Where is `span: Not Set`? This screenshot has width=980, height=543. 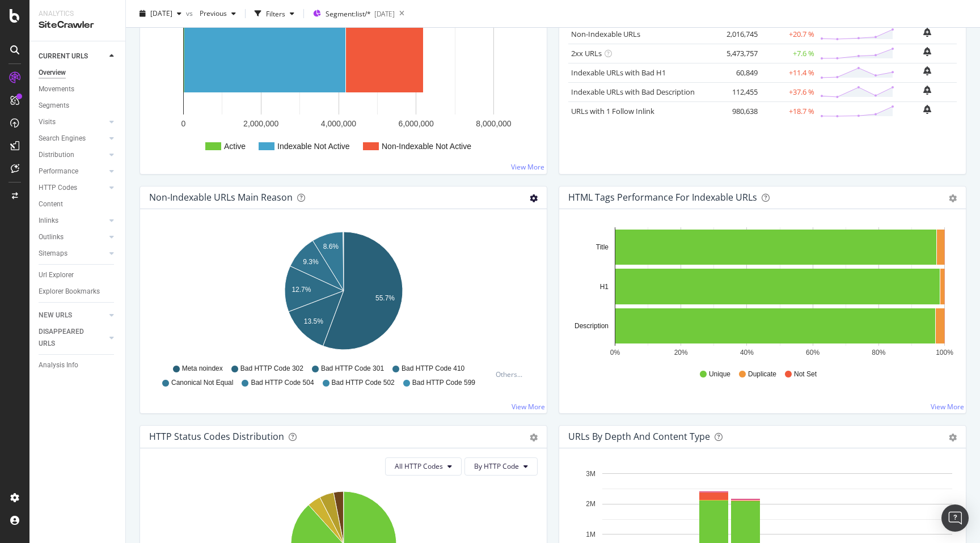
span: Not Set is located at coordinates (805, 374).